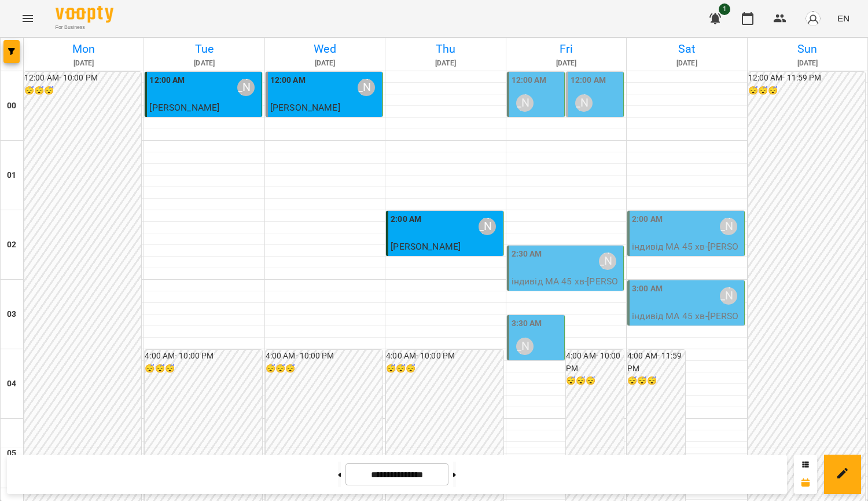  What do you see at coordinates (527, 324) in the screenshot?
I see `label: 3:30 AM` at bounding box center [527, 324].